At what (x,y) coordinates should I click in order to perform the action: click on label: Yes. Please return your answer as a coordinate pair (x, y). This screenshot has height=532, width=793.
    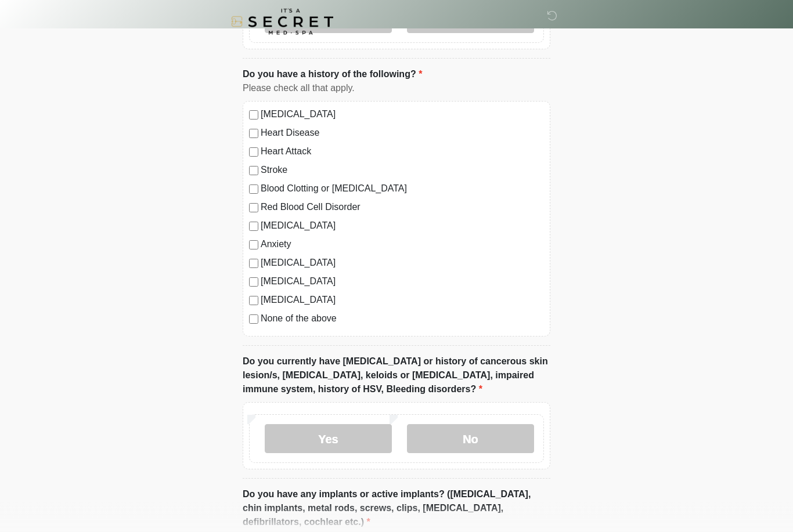
    Looking at the image, I should click on (328, 439).